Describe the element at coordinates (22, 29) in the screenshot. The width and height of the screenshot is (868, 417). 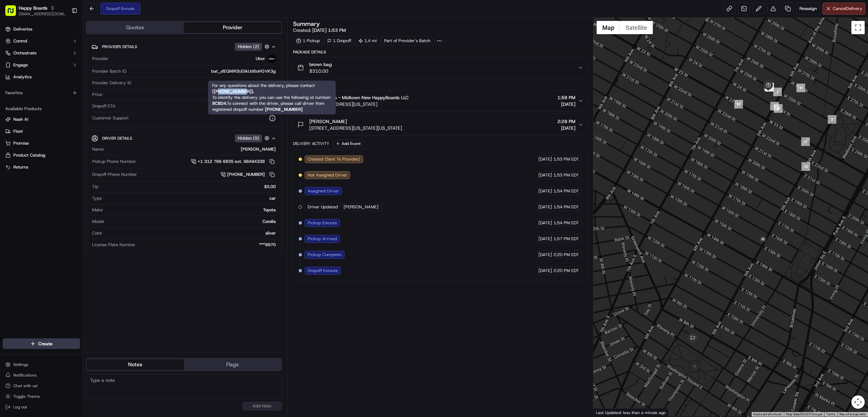
I see `span: Deliveries` at that location.